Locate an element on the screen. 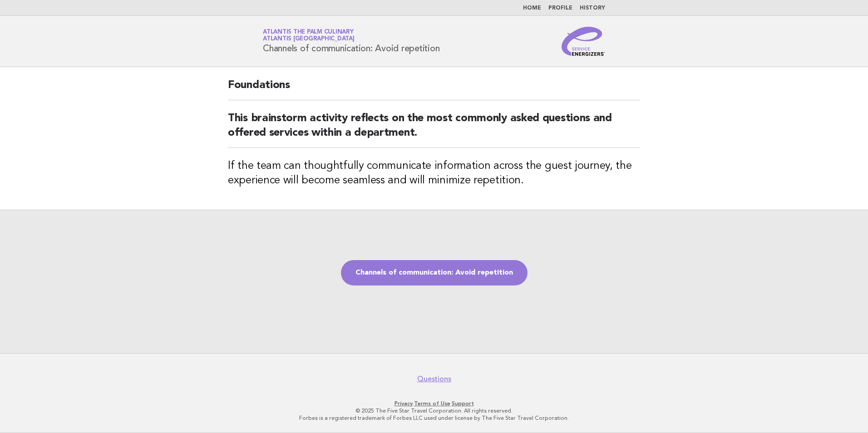 The width and height of the screenshot is (868, 433). p: Forbes is a registered trademark of Forbes LLC used under license by The Five Star Travel Corpora... is located at coordinates (434, 418).